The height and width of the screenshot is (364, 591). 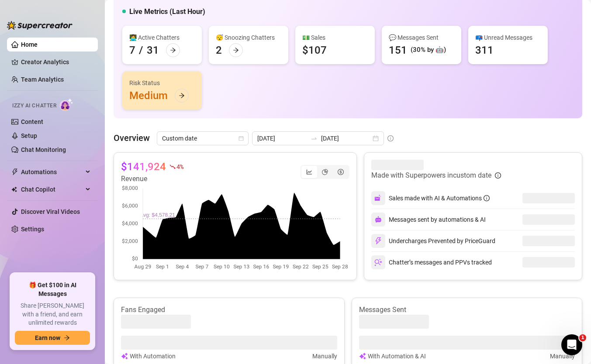 I want to click on div: 👩‍💻 Active Chatters, so click(x=162, y=37).